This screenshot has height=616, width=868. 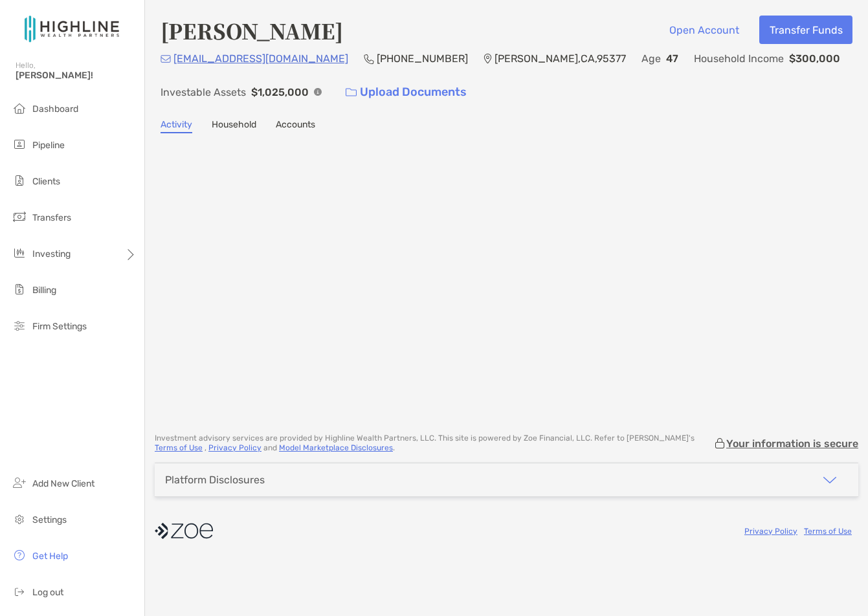 What do you see at coordinates (50, 556) in the screenshot?
I see `span: Get Help` at bounding box center [50, 556].